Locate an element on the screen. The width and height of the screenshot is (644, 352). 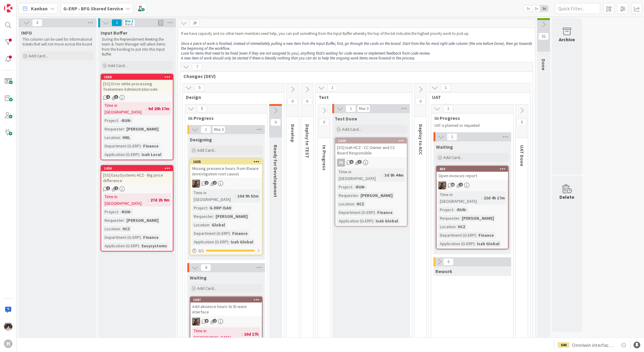
b: G-ERP - BFG Shared Service is located at coordinates (93, 9).